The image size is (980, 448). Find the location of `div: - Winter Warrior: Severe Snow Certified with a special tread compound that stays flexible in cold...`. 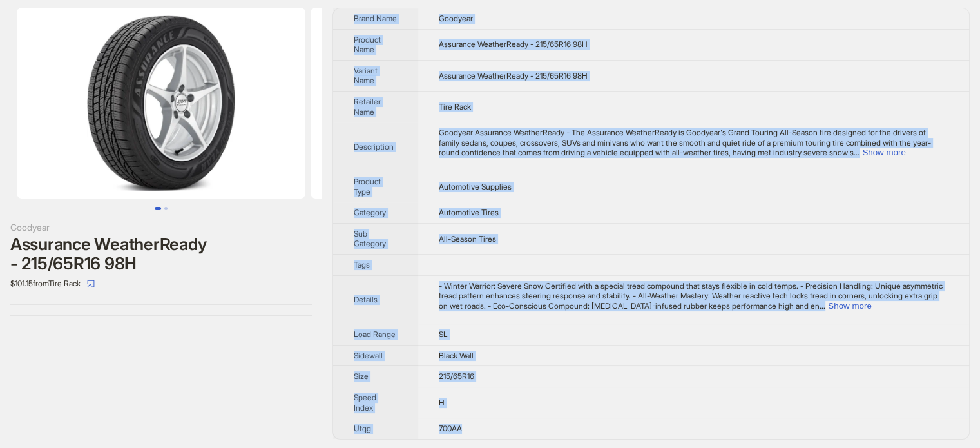

div: - Winter Warrior: Severe Snow Certified with a special tread compound that stays flexible in cold... is located at coordinates (693, 295).